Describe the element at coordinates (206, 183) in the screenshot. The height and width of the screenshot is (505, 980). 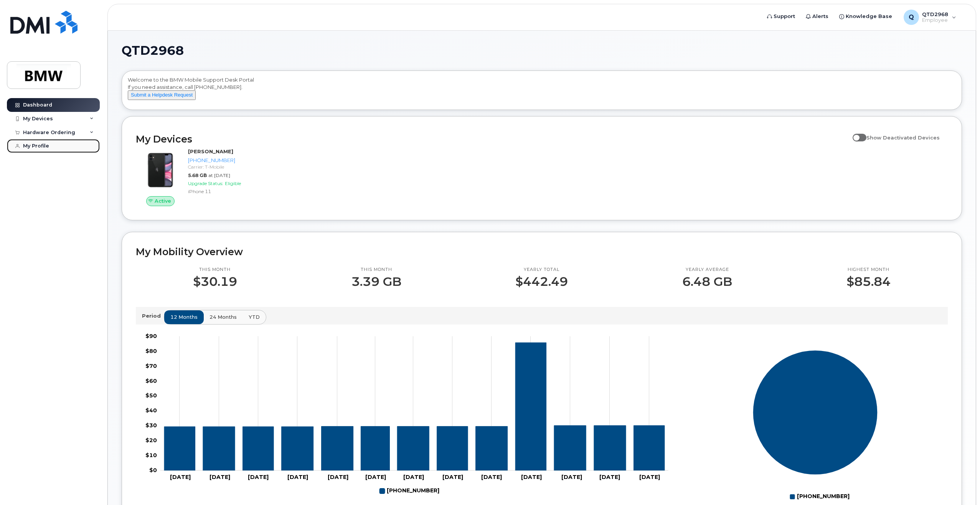
I see `span: Upgrade Status:` at that location.